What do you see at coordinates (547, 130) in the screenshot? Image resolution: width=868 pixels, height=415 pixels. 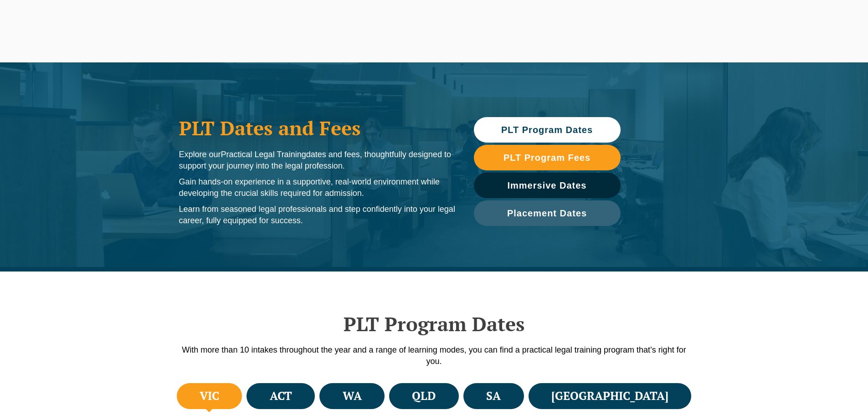 I see `a: PLT Program Dates` at bounding box center [547, 130].